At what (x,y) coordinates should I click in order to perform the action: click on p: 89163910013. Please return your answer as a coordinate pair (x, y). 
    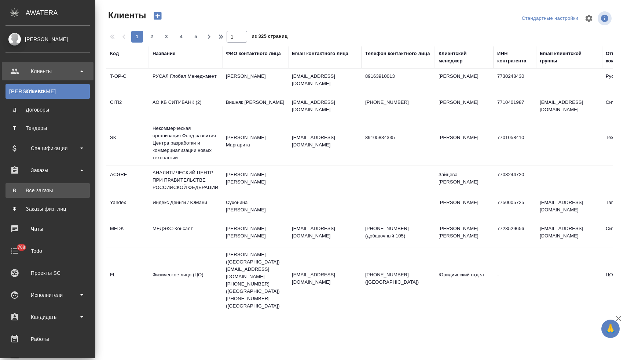
    Looking at the image, I should click on (398, 76).